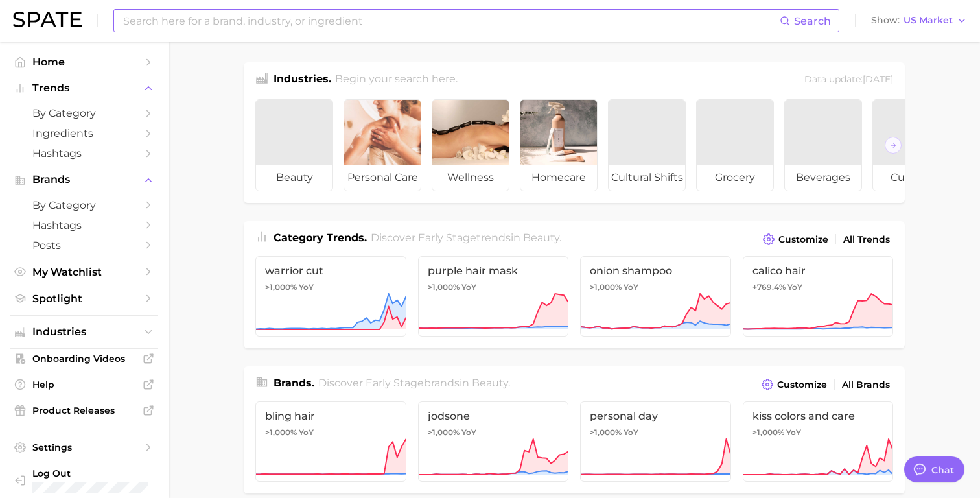 The height and width of the screenshot is (498, 980). Describe the element at coordinates (466, 237) in the screenshot. I see `span: Discover Early Stage trends in .` at that location.